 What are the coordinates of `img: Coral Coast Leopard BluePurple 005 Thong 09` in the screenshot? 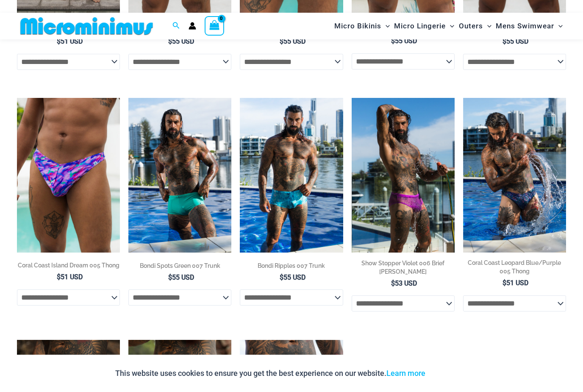 It's located at (515, 175).